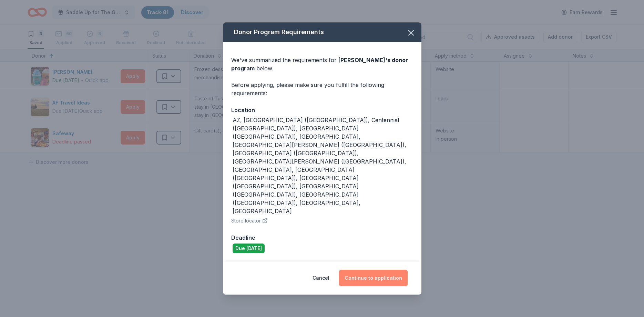 The height and width of the screenshot is (317, 644). What do you see at coordinates (373, 278) in the screenshot?
I see `button: Continue to application` at bounding box center [373, 278].